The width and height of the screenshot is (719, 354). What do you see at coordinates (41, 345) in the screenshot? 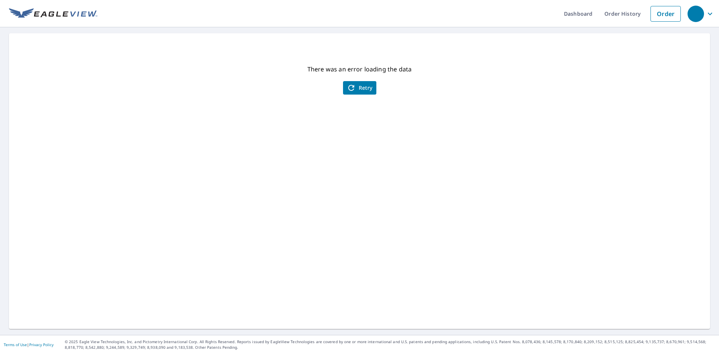
I see `a: Privacy Policy` at bounding box center [41, 345].